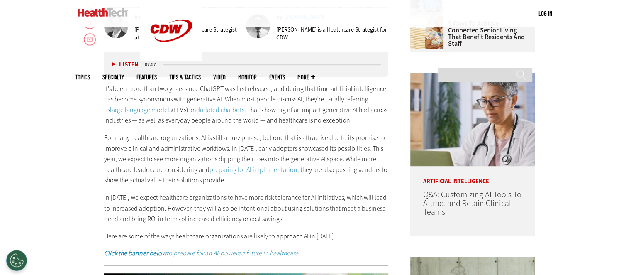  I want to click on a: CDW, so click(171, 59).